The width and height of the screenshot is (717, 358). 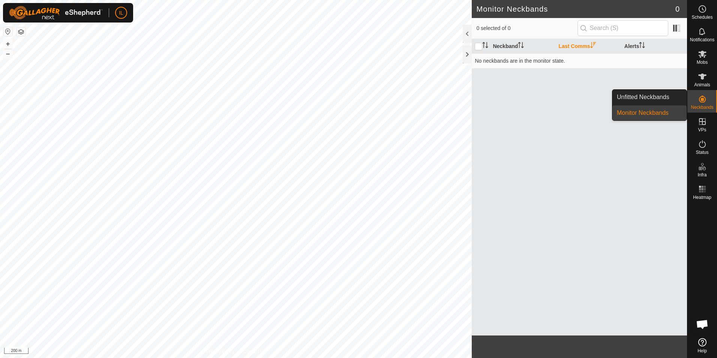 What do you see at coordinates (702, 175) in the screenshot?
I see `span: Infra` at bounding box center [702, 175].